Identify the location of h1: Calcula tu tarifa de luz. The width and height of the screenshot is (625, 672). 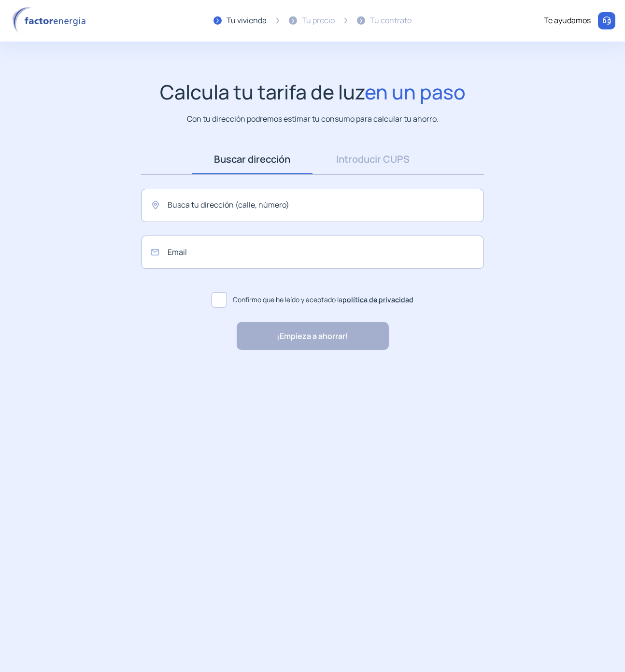
(312, 92).